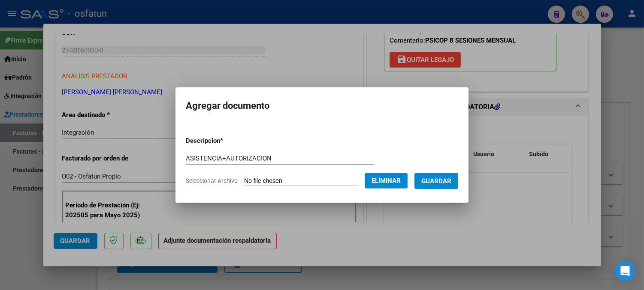 The width and height of the screenshot is (644, 290). What do you see at coordinates (211, 181) in the screenshot?
I see `span: Seleccionar Archivo` at bounding box center [211, 181].